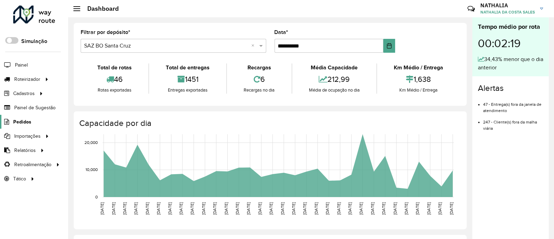 Image resolution: width=554 pixels, height=239 pixels. I want to click on div: Recargas, so click(259, 68).